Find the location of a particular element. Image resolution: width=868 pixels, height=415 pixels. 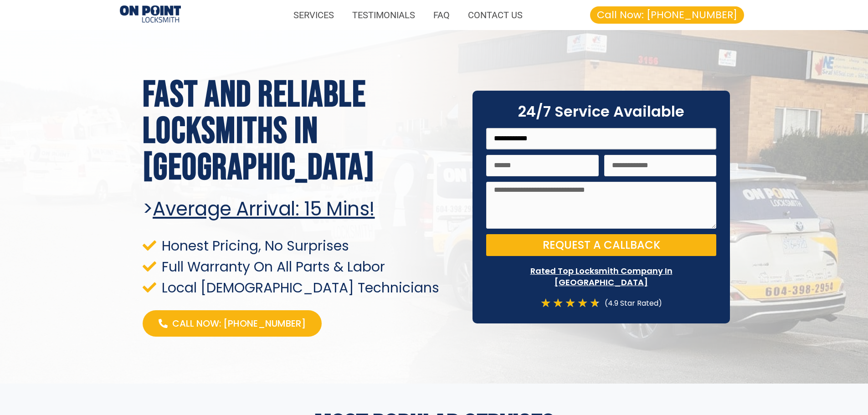

nav: Menu is located at coordinates (361, 15).